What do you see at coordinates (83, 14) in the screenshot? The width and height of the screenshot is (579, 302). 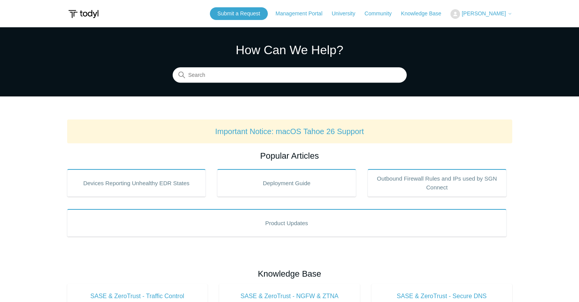 I see `img: Todyl Support Center Help Center home page` at bounding box center [83, 14].